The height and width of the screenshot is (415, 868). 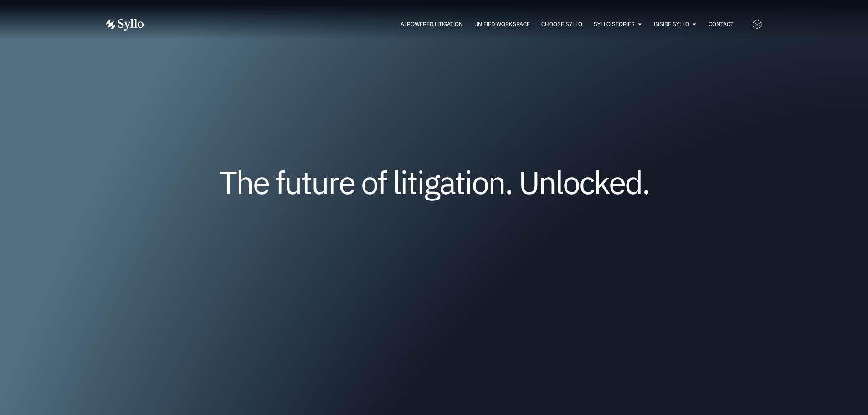 I want to click on a: Choose Syllo, so click(x=562, y=24).